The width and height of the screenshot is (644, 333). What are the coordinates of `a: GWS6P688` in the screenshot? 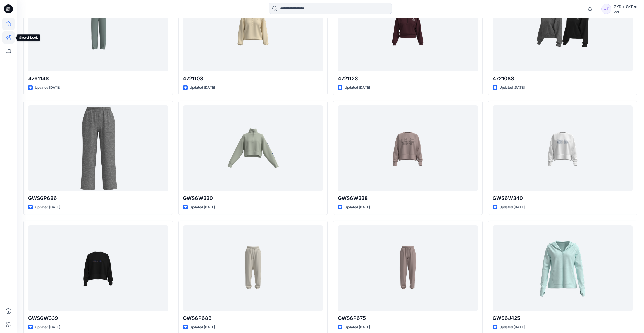 It's located at (253, 268).